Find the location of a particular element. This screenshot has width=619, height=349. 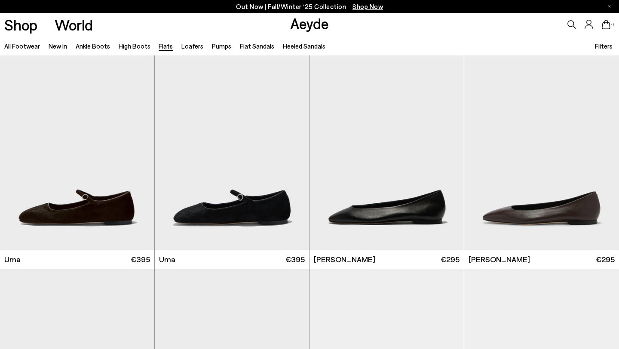

span: Navigate to /collections/new-in is located at coordinates (368, 6).